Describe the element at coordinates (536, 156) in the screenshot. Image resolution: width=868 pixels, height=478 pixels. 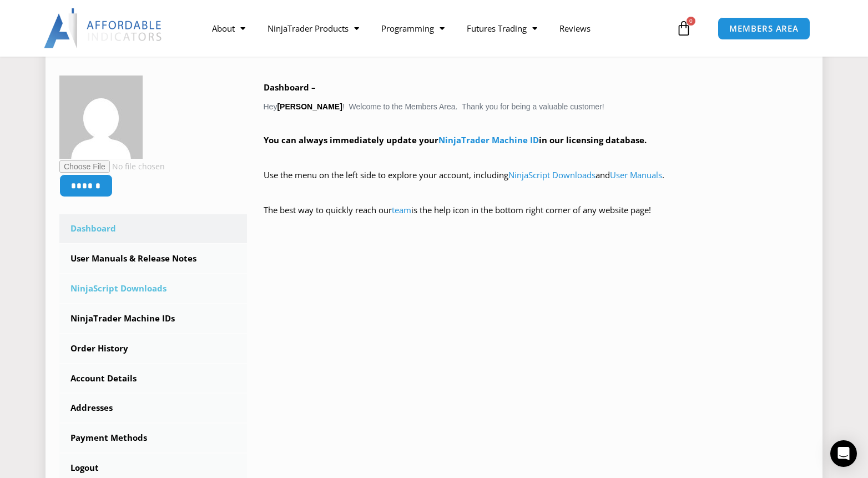
I see `div: Hey ! Welcome to the Members Area. Thank you for being a valuable customer!` at that location.